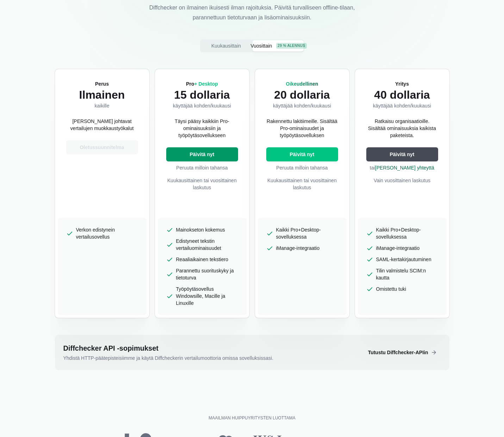 Image resolution: width=504 pixels, height=437 pixels. I want to click on font: Ilmainen, so click(102, 95).